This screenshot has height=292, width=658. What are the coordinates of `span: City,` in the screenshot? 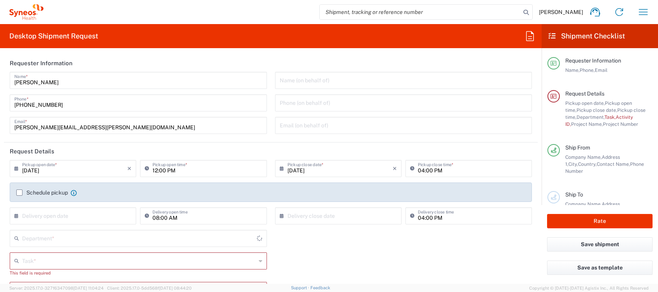 It's located at (573, 164).